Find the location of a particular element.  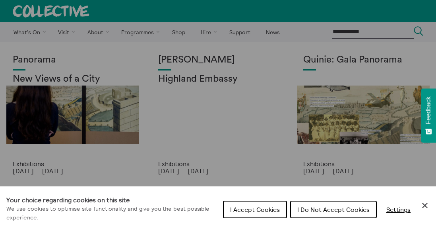

p: We use cookies to optimise site functionality and give you the best possible experience. is located at coordinates (111, 213).